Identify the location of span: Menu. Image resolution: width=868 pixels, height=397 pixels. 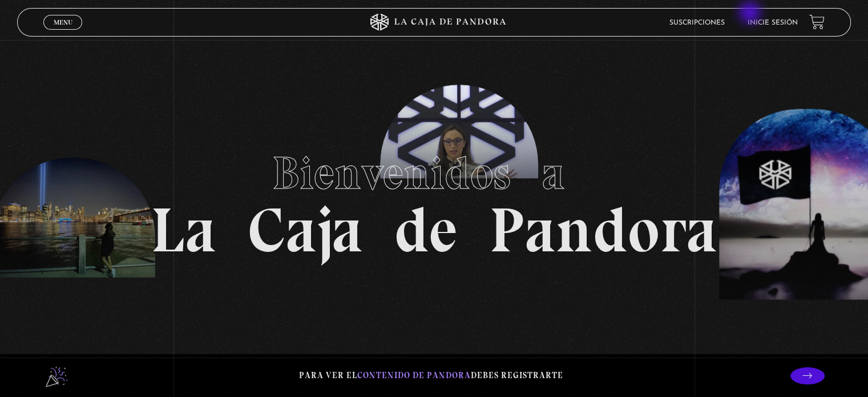
(63, 22).